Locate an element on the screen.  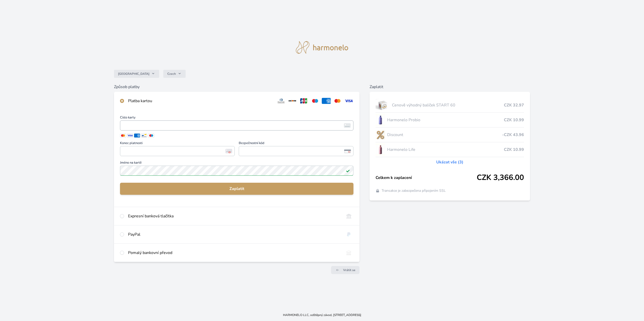
span: Zaplatit is located at coordinates (236, 189).